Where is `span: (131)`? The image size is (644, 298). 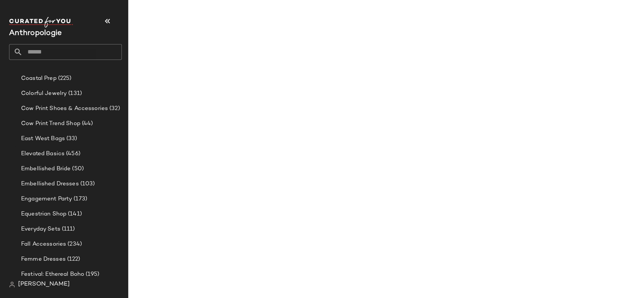
span: (131) is located at coordinates (74, 94).